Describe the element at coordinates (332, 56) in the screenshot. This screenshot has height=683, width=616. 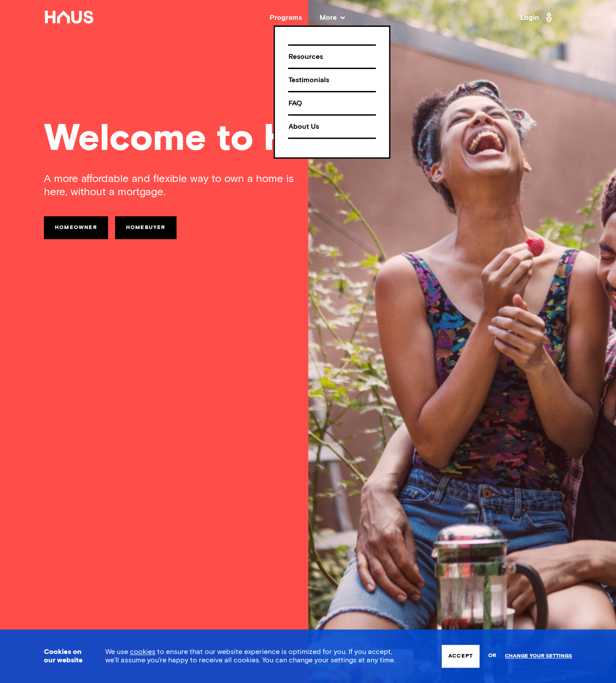
I see `a: Resources` at that location.